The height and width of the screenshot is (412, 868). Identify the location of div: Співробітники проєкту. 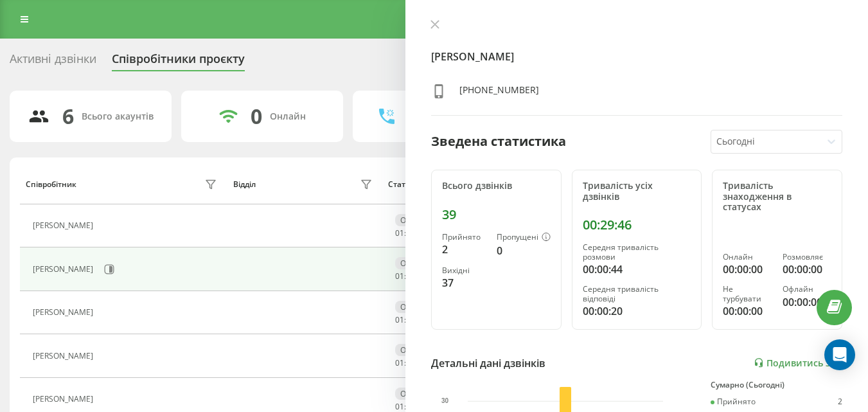
(178, 62).